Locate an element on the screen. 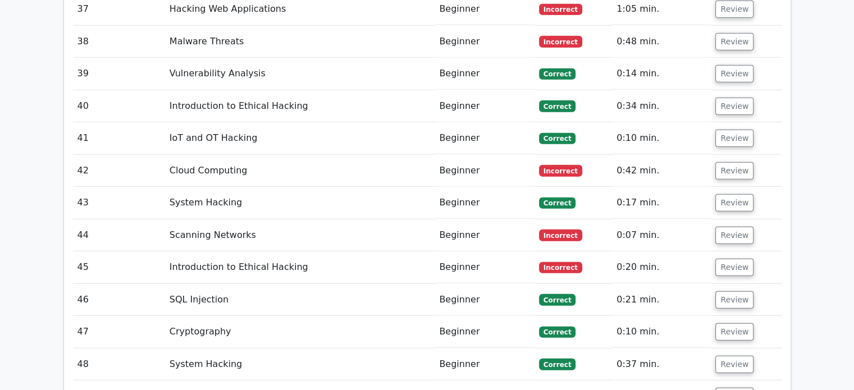  td: 0:17 min. is located at coordinates (662, 203).